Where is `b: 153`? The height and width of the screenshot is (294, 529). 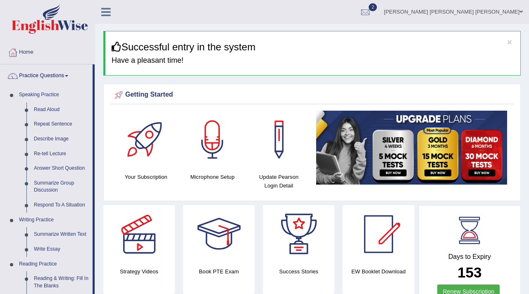
b: 153 is located at coordinates (469, 272).